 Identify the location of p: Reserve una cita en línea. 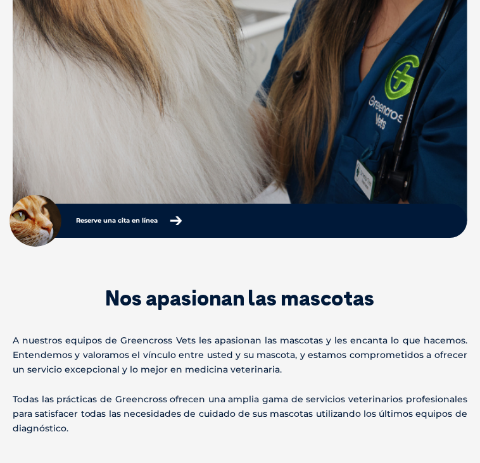
(116, 221).